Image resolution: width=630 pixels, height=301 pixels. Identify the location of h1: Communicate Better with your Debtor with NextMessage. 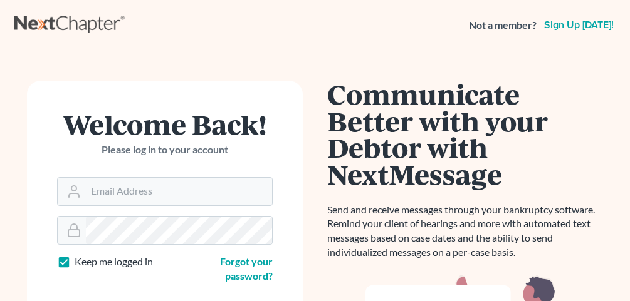
(465, 134).